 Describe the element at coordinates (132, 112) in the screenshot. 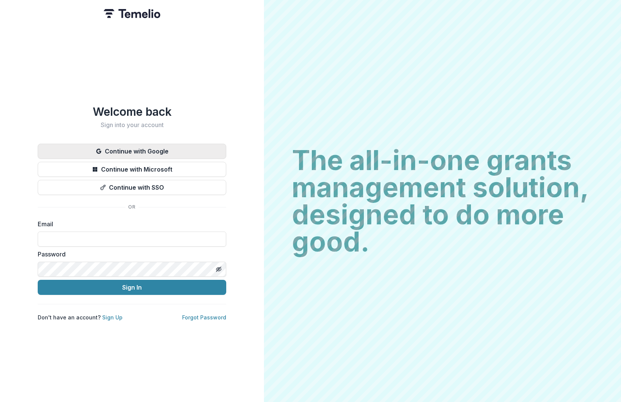

I see `h1: Welcome back` at that location.